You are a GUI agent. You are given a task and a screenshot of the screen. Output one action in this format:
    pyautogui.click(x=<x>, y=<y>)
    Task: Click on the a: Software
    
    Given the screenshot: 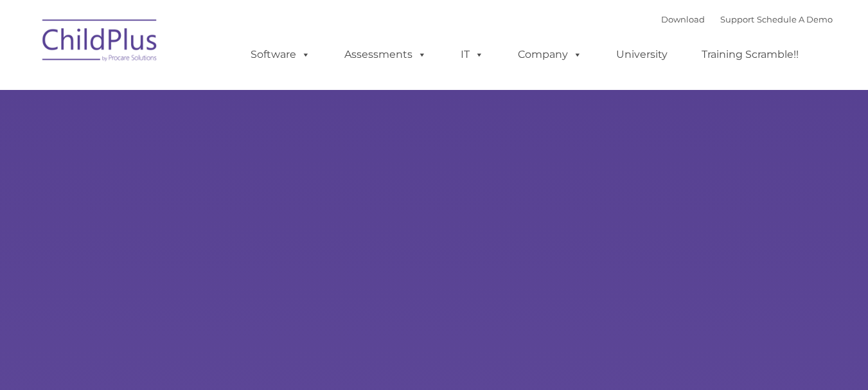 What is the action you would take?
    pyautogui.click(x=280, y=54)
    